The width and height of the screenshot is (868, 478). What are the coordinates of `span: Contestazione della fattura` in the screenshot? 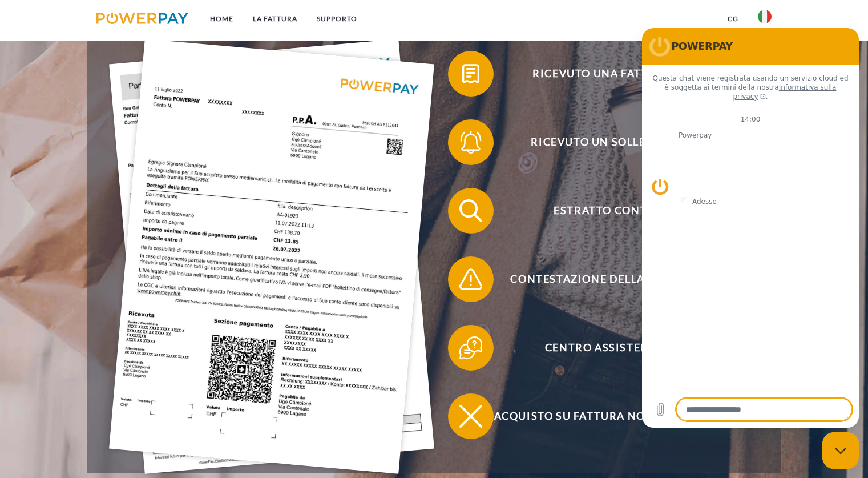 It's located at (604, 279).